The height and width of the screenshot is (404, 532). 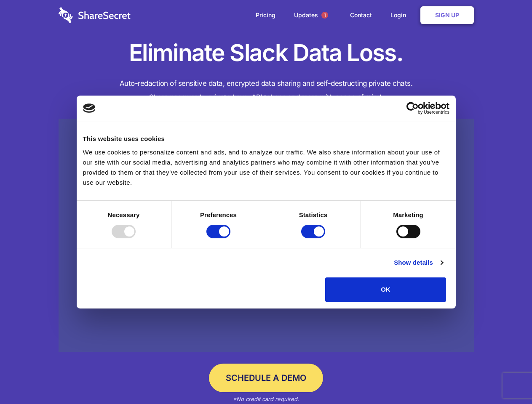 I want to click on img: logo-wordmark-white-trans-d4663122ce5f474addd5e946df7df03e33cb6a1c49d2221995e7729f52c070b2.svg, so click(x=94, y=15).